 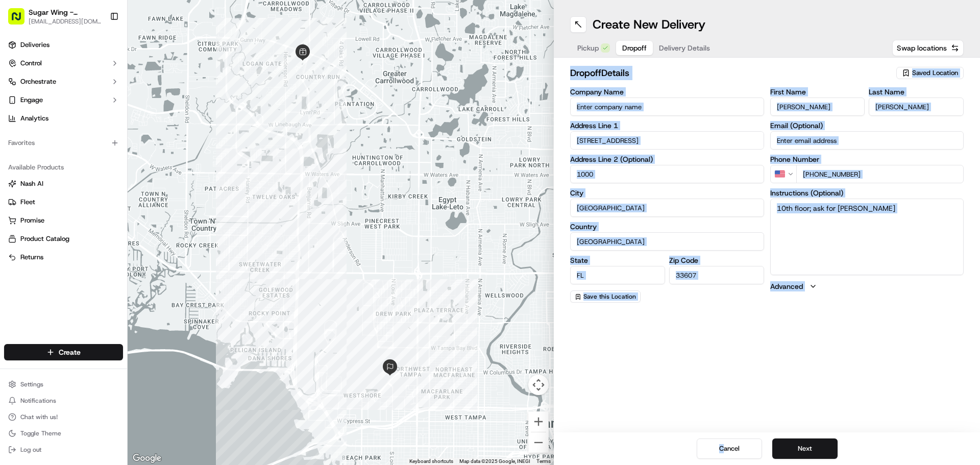 What do you see at coordinates (717, 260) in the screenshot?
I see `label: Zip Code` at bounding box center [717, 260].